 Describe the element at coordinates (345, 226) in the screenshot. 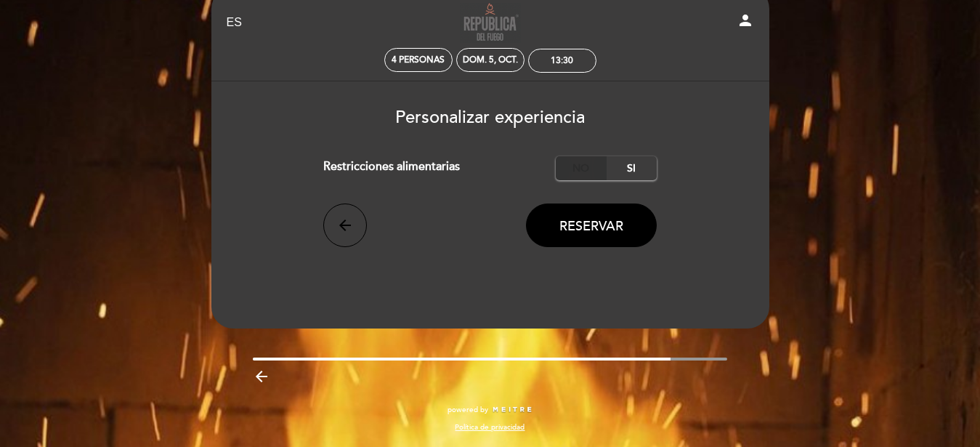

I see `i: arrow_back` at that location.